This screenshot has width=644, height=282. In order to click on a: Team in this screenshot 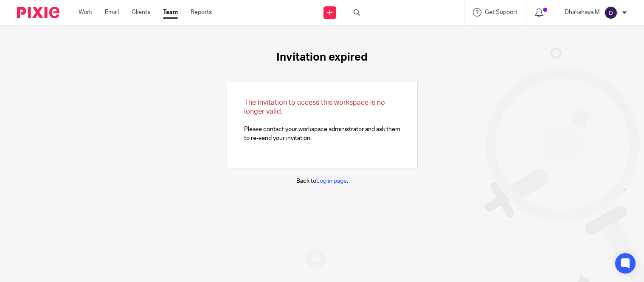, I will do `click(170, 12)`.